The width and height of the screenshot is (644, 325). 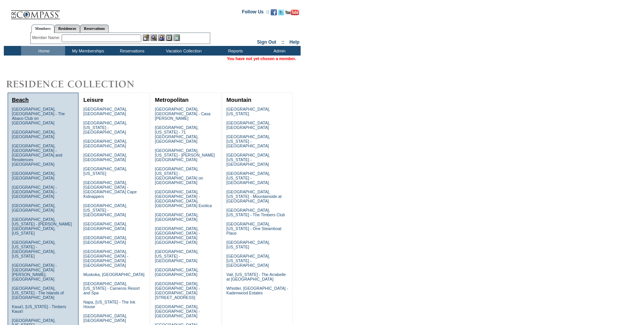 What do you see at coordinates (281, 12) in the screenshot?
I see `img: Follow us on Twitter` at bounding box center [281, 12].